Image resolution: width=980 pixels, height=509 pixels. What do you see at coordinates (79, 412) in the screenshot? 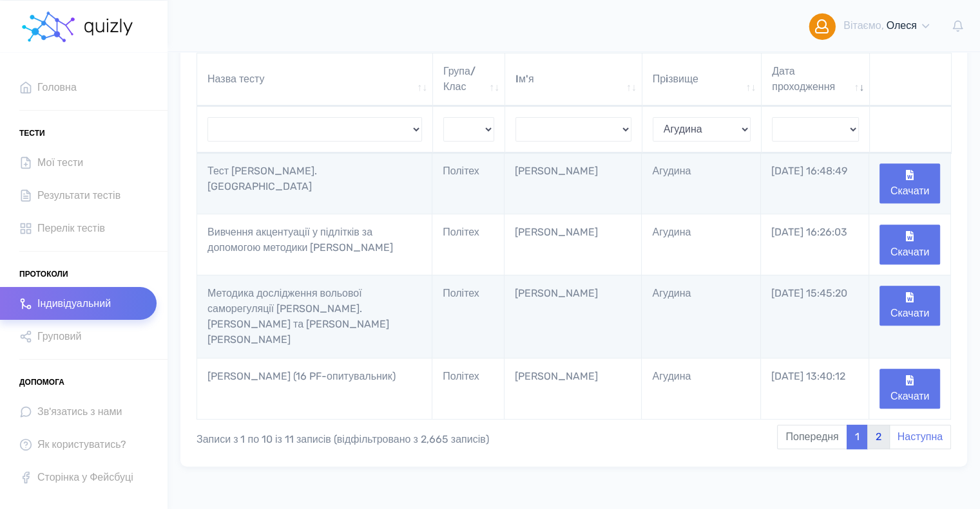
I see `span: Зв'язатись з нами` at bounding box center [79, 412].